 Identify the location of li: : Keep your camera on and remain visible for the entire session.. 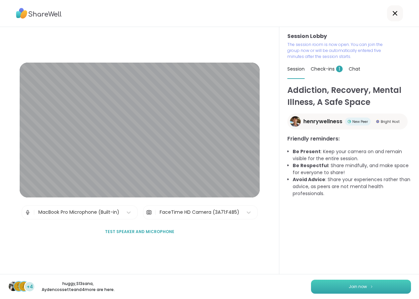
(351, 155).